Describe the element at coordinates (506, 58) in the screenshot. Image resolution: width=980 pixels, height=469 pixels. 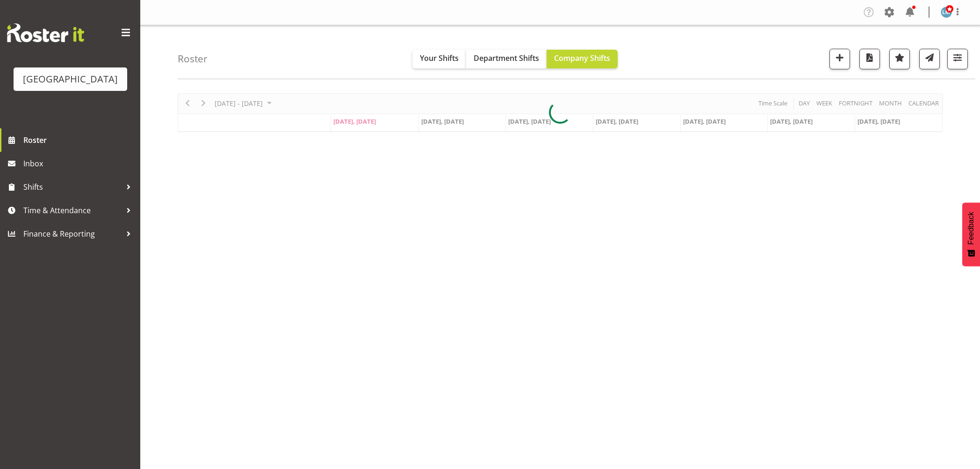
I see `span: Department Shifts` at that location.